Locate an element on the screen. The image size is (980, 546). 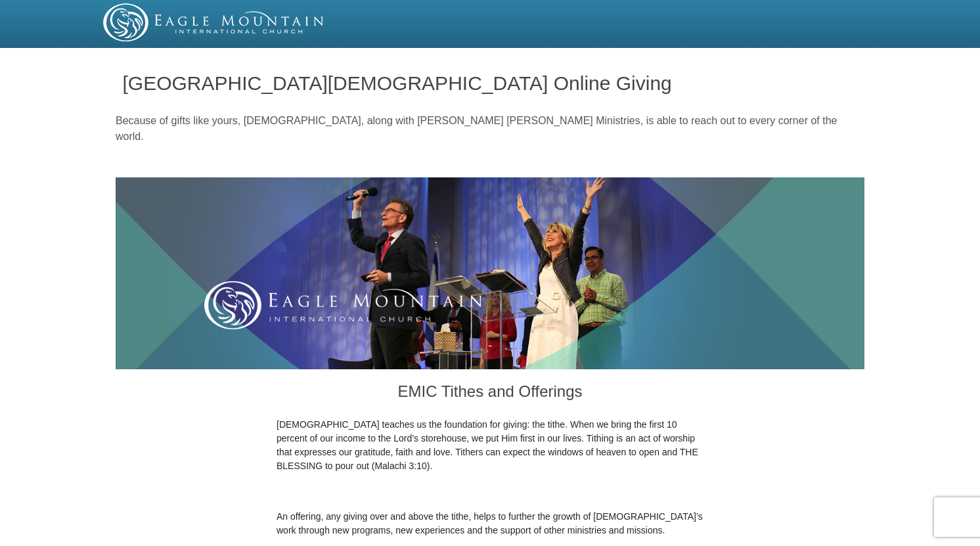
p: An offering, any giving over and above the tithe, helps to further the growth of [DEMOGRAPHIC_DAT... is located at coordinates (490, 524).